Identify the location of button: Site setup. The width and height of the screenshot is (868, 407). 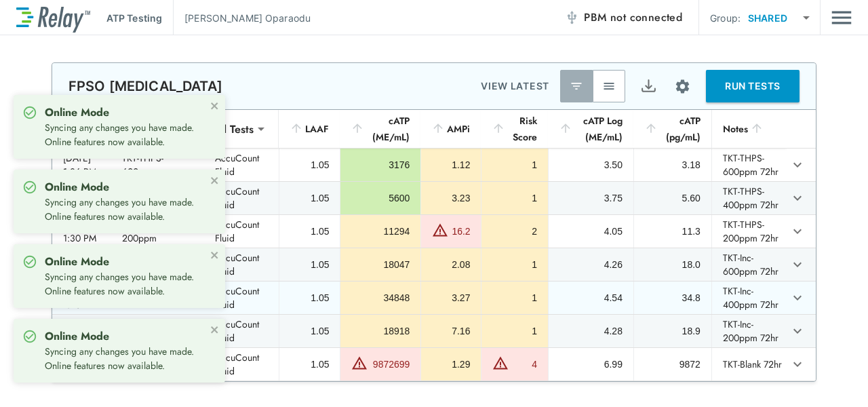
(682, 86).